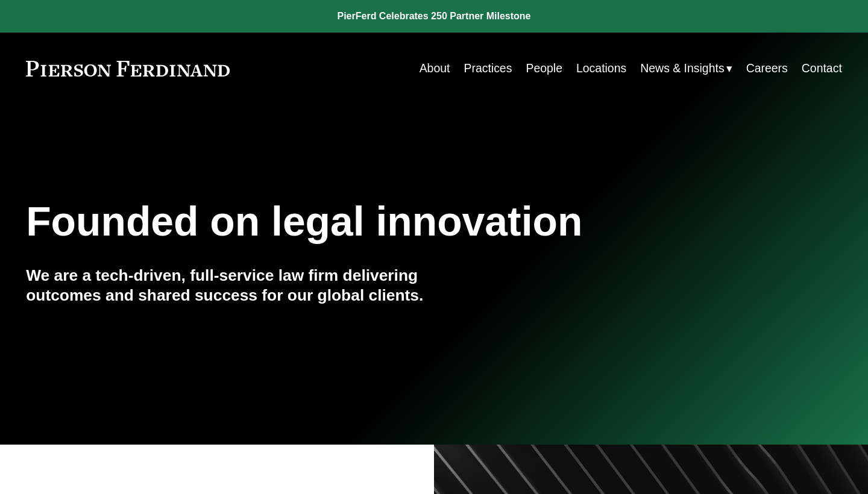 The image size is (868, 494). I want to click on h4: We are a tech-driven, full-service law firm delivering outcomes and shared success for our global..., so click(230, 286).